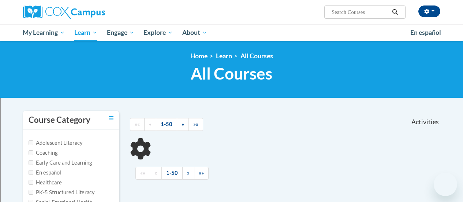  What do you see at coordinates (120, 33) in the screenshot?
I see `a: Engage` at bounding box center [120, 33].